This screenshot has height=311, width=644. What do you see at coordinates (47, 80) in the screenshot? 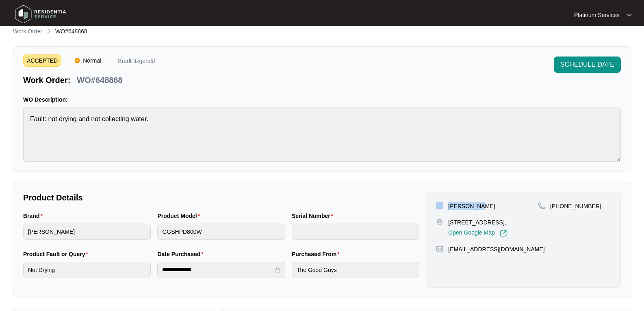
I see `p: Work Order:` at bounding box center [47, 80].